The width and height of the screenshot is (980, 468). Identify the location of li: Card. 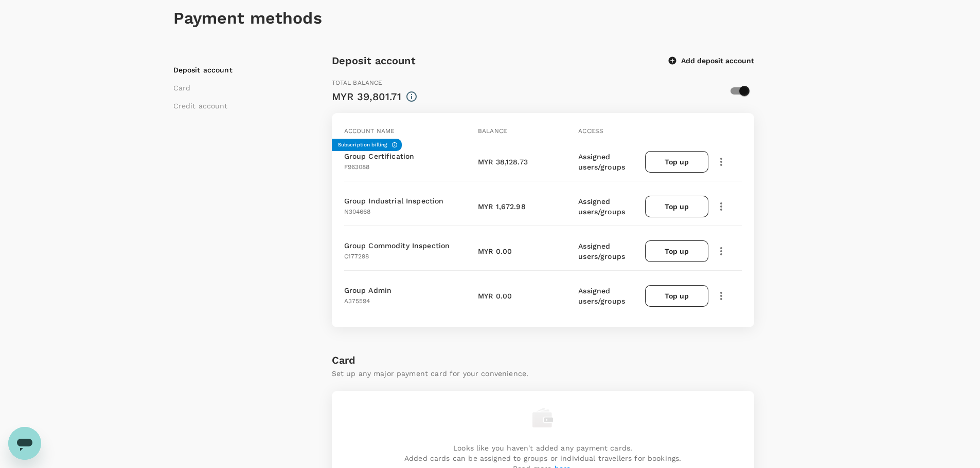
(238, 88).